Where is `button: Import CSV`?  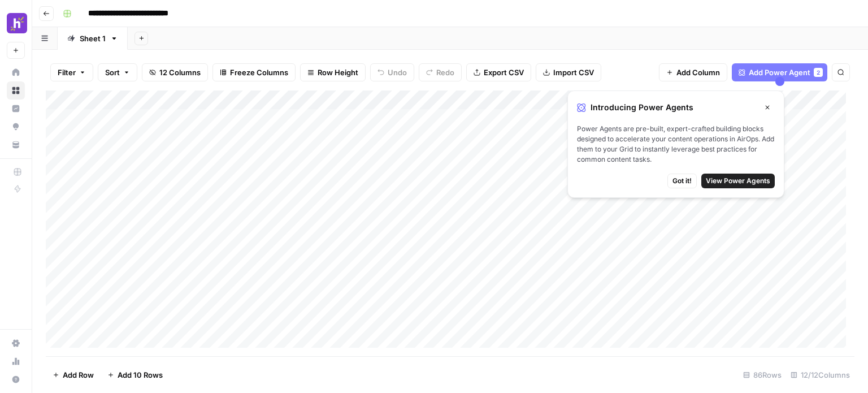
button: Import CSV is located at coordinates (568, 72).